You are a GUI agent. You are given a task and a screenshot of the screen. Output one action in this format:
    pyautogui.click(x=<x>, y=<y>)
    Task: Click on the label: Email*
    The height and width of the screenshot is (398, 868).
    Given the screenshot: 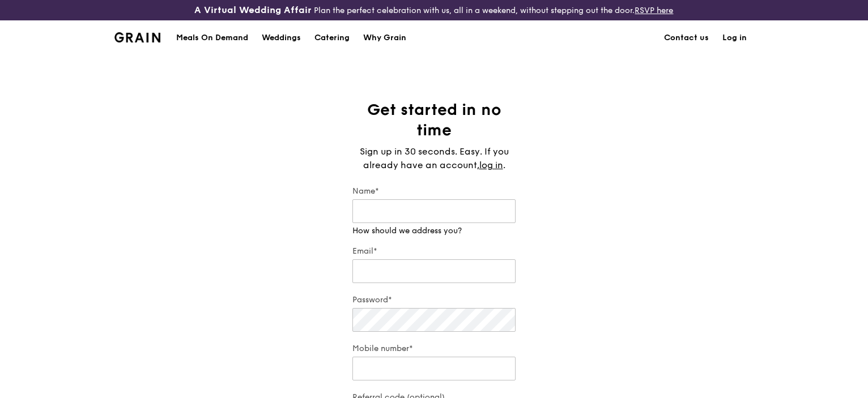 What is the action you would take?
    pyautogui.click(x=434, y=251)
    